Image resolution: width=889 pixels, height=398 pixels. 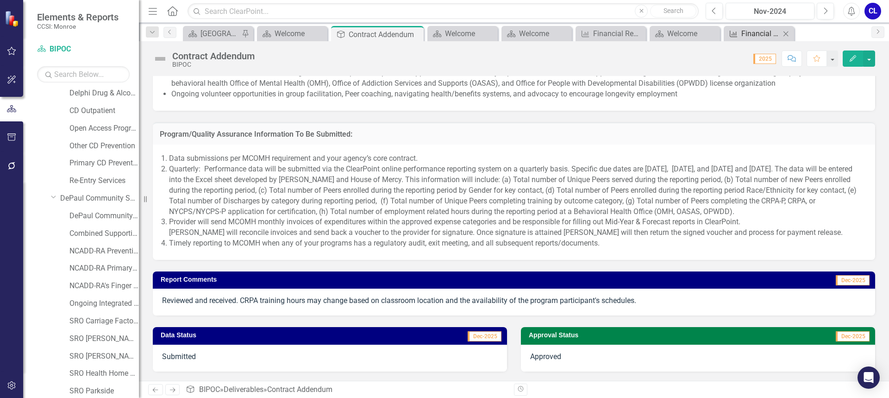 What do you see at coordinates (12, 19) in the screenshot?
I see `img: ClearPoint Strategy` at bounding box center [12, 19].